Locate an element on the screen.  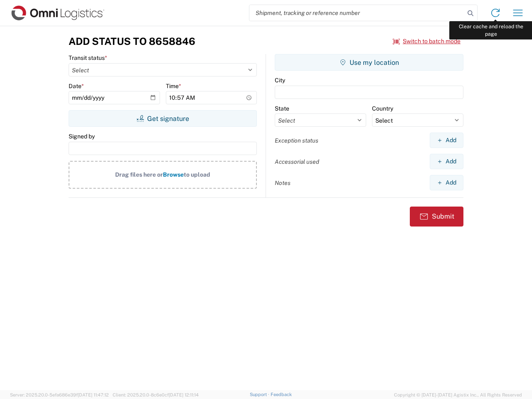
label: Date is located at coordinates (76, 86).